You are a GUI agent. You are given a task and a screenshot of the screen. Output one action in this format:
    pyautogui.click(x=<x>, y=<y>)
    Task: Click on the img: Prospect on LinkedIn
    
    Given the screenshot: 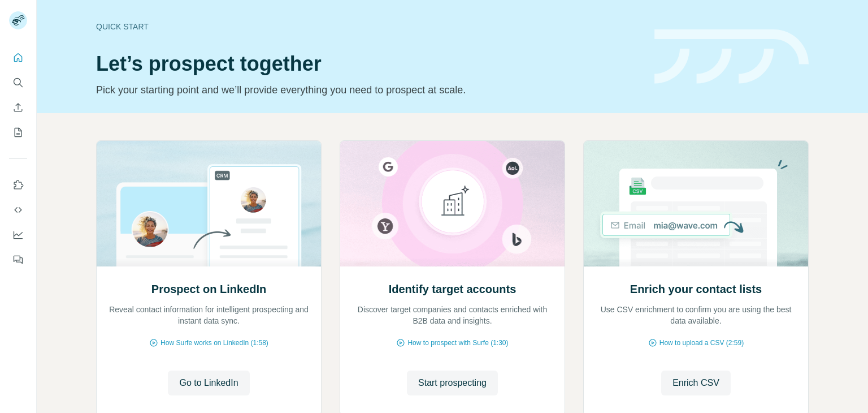 What is the action you would take?
    pyautogui.click(x=208, y=204)
    